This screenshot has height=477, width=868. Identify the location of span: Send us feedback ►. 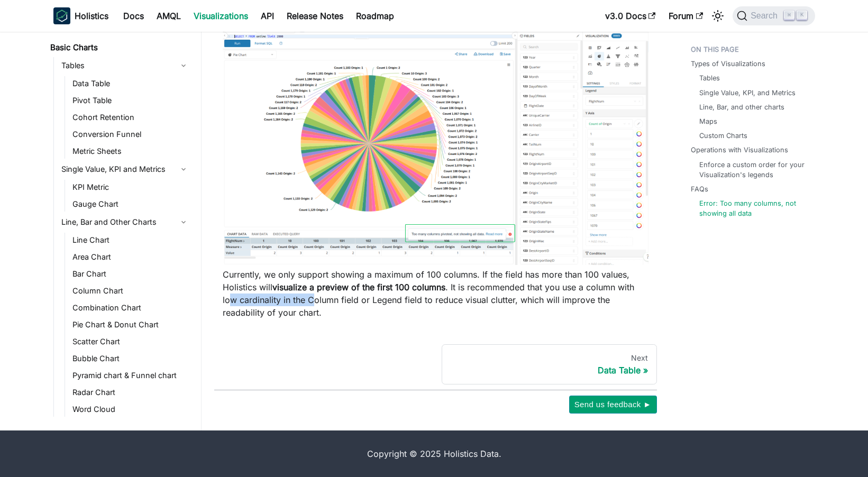
(613, 404).